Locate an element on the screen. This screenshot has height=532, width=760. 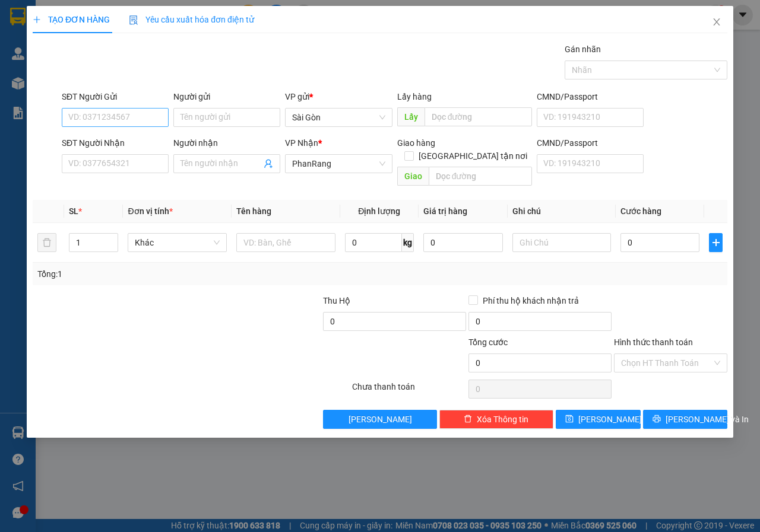
div: SĐT Người Gửi is located at coordinates (115, 97).